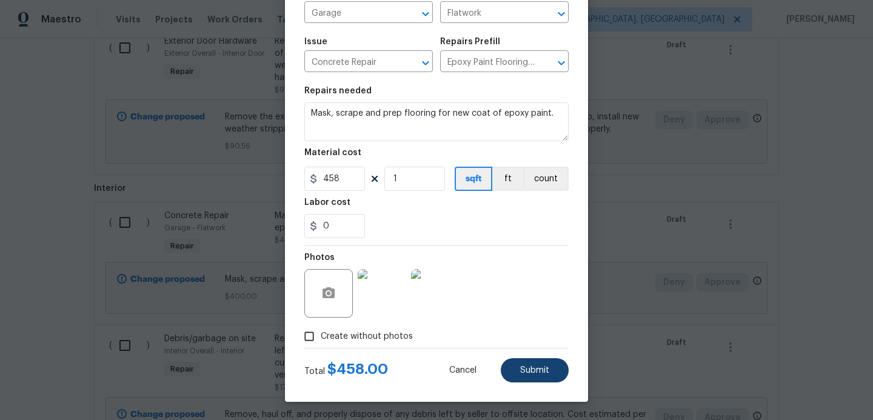 The width and height of the screenshot is (873, 420). I want to click on h5: Material cost, so click(333, 153).